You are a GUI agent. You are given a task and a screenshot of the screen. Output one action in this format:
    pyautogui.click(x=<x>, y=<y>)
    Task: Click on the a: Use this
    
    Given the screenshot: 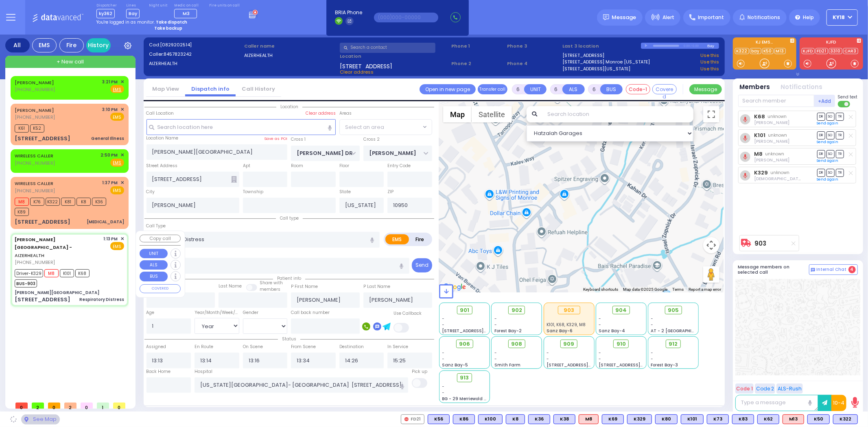 What is the action you would take?
    pyautogui.click(x=710, y=61)
    